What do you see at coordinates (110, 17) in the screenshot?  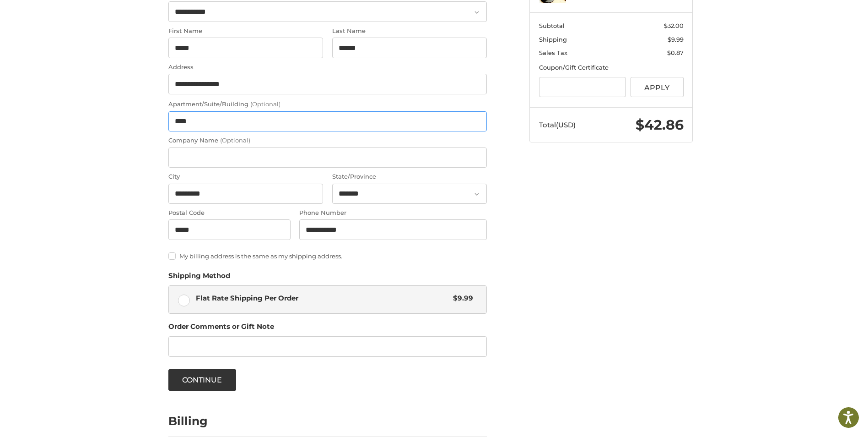 I see `button: Open LiveChat chat widget` at bounding box center [110, 17].